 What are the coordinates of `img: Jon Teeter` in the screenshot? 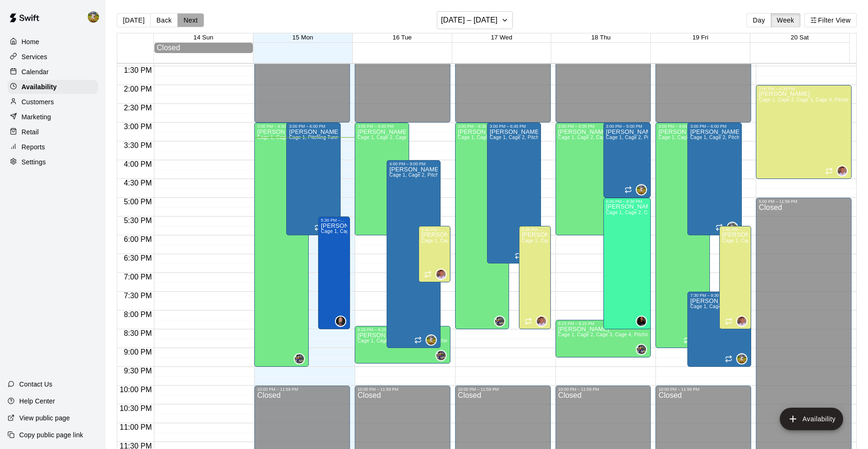 It's located at (441, 274).